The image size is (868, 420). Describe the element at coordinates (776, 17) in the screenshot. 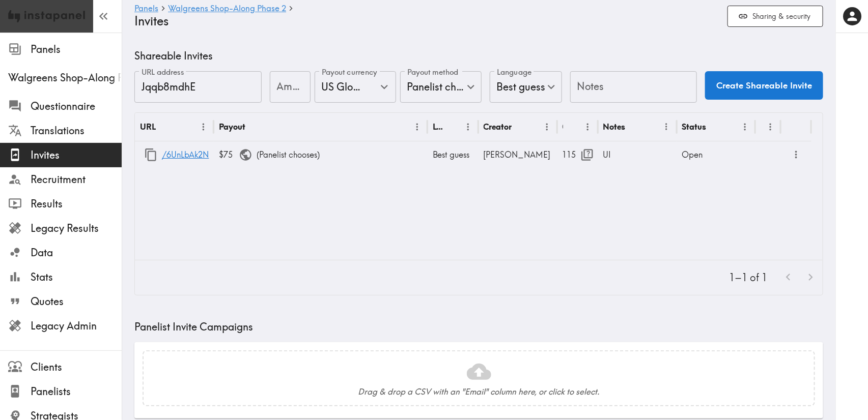

I see `button: Sharing & security` at that location.